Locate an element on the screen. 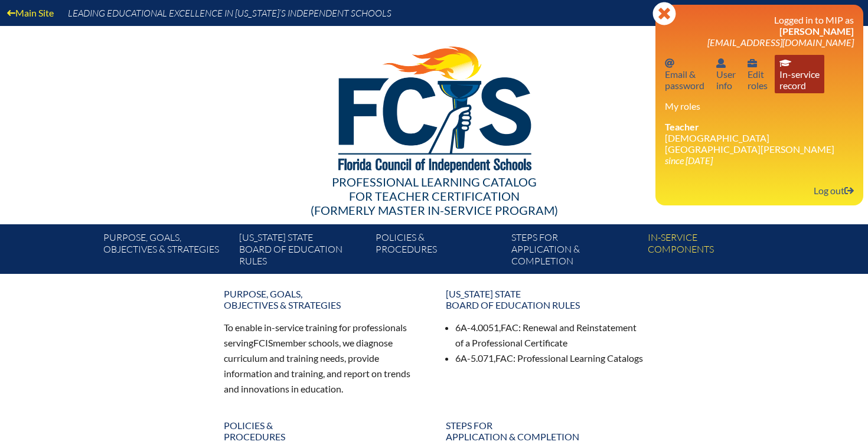 The height and width of the screenshot is (448, 868). img: FCISlogo221.eps is located at coordinates (434, 106).